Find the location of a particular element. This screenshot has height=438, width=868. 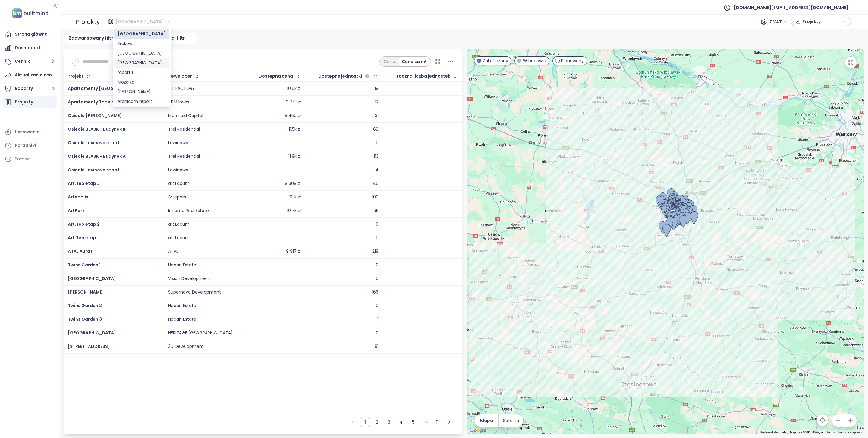

button: Cennik is located at coordinates (30, 61).